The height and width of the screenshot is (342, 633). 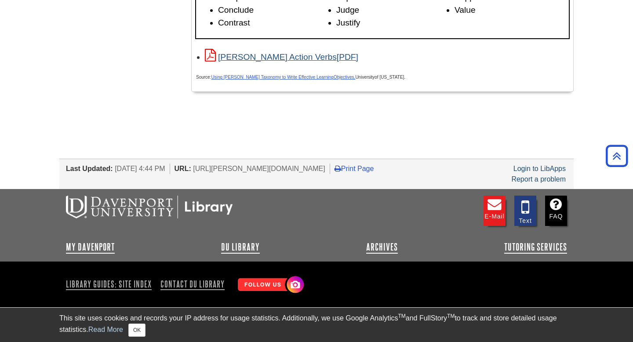 What do you see at coordinates (495, 211) in the screenshot?
I see `a: E-mail` at bounding box center [495, 211].